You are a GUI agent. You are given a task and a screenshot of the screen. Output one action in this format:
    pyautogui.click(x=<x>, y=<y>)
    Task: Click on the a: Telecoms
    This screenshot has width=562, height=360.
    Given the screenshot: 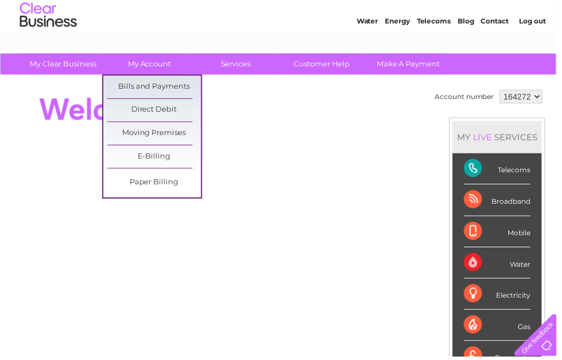 What is the action you would take?
    pyautogui.click(x=438, y=53)
    